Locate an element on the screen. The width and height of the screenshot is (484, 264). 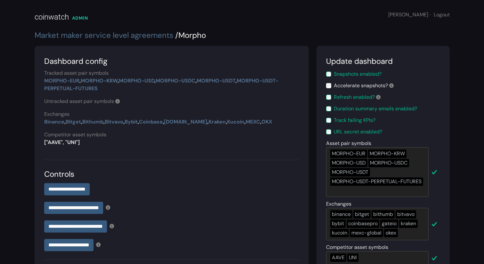
a: MORPHO-USDC is located at coordinates (175, 80).